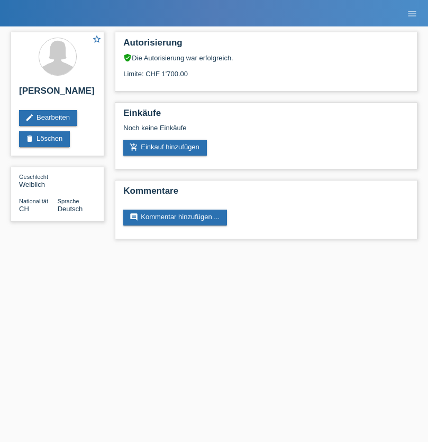  Describe the element at coordinates (68, 201) in the screenshot. I see `span: Sprache` at that location.